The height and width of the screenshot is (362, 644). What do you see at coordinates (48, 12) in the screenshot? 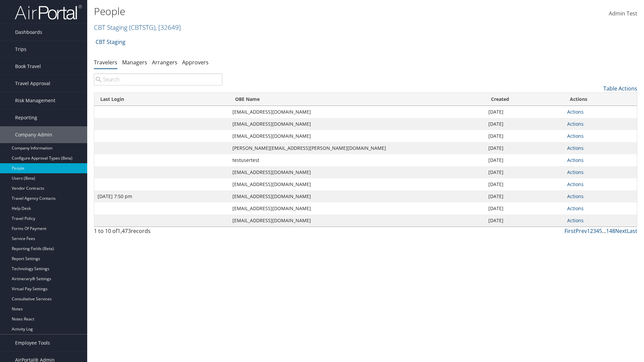
I see `img: airportal-logo.png` at bounding box center [48, 12].